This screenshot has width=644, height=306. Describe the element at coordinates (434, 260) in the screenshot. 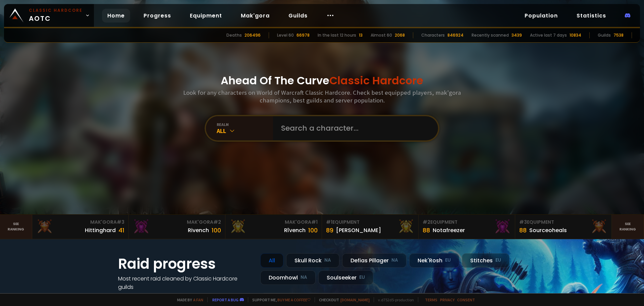

I see `div: Nek'Rosh` at that location.